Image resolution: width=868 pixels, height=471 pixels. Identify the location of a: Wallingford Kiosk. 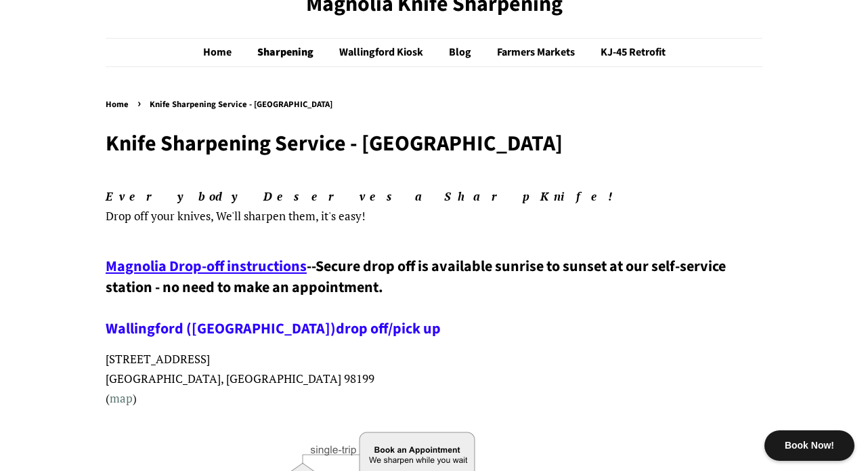
(382, 52).